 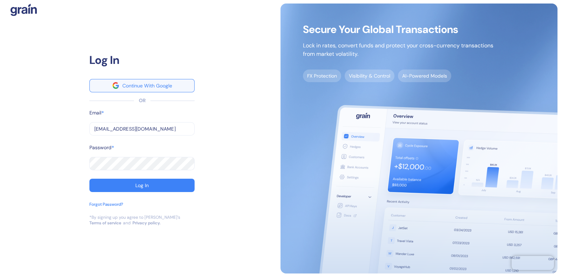 What do you see at coordinates (23, 10) in the screenshot?
I see `img: logo` at bounding box center [23, 10].